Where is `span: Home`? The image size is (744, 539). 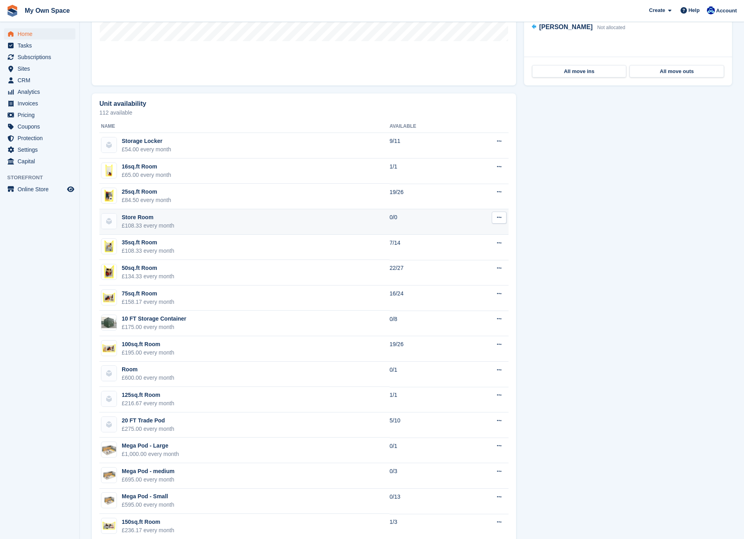 span: Home is located at coordinates (42, 34).